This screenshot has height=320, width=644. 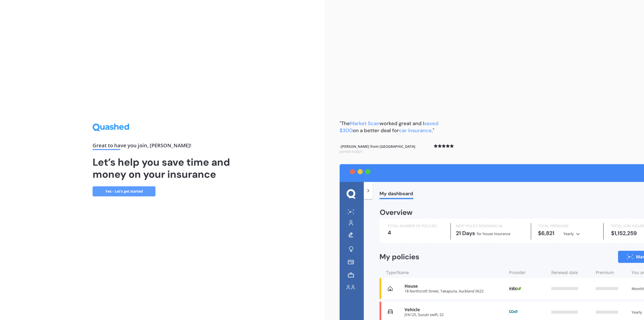 What do you see at coordinates (162, 168) in the screenshot?
I see `h1: Let’s help you save time and money on your insurance` at bounding box center [162, 168].